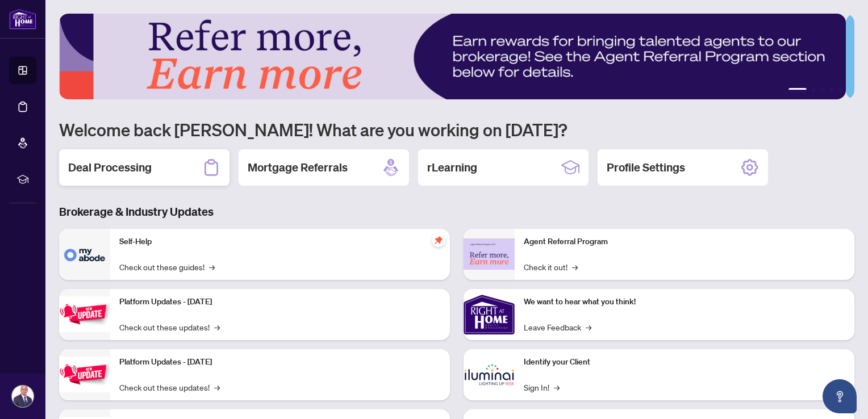  What do you see at coordinates (550, 267) in the screenshot?
I see `a: Check it out!→` at bounding box center [550, 267].